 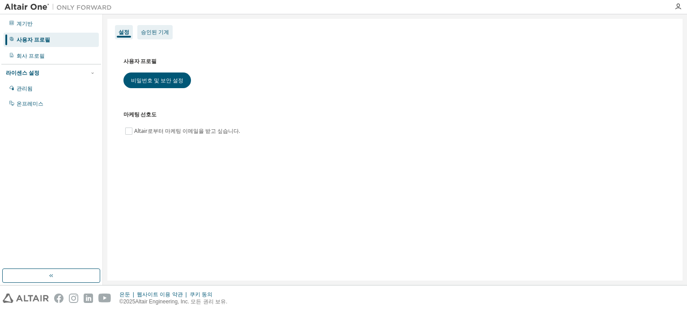 I want to click on font: 승인된 기계, so click(x=155, y=32).